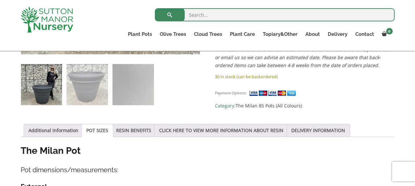 This screenshot has width=415, height=186. What do you see at coordinates (304, 106) in the screenshot?
I see `span: Category:` at bounding box center [304, 106].